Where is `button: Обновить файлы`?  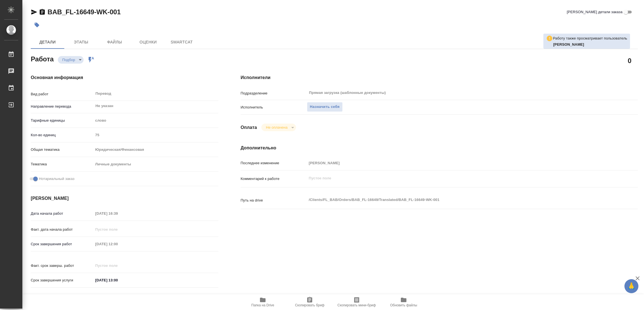
button: Обновить файлы is located at coordinates (404, 302).